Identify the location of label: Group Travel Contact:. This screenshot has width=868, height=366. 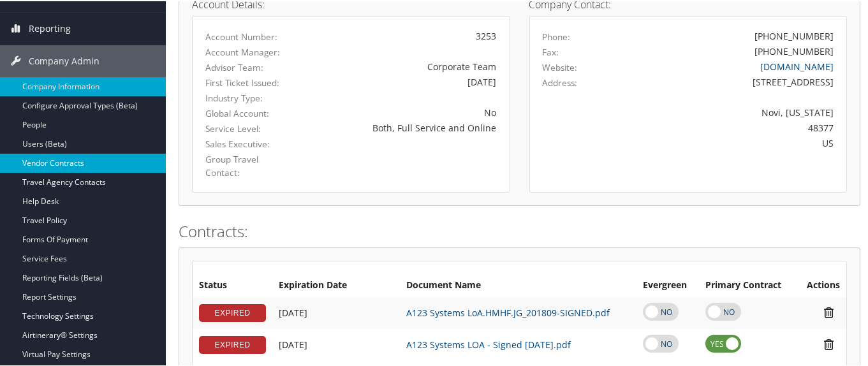
(248, 165).